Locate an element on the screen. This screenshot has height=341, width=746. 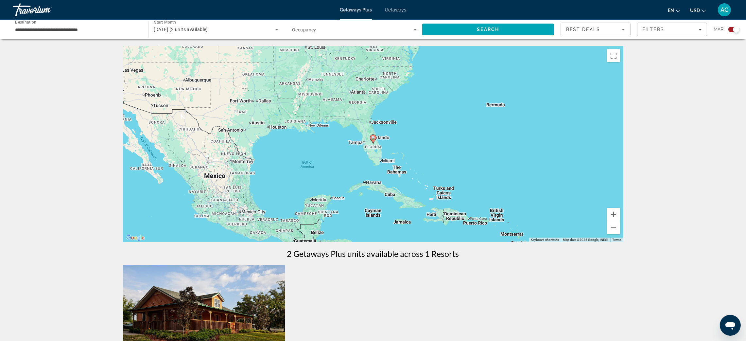
span: Search is located at coordinates (488, 29).